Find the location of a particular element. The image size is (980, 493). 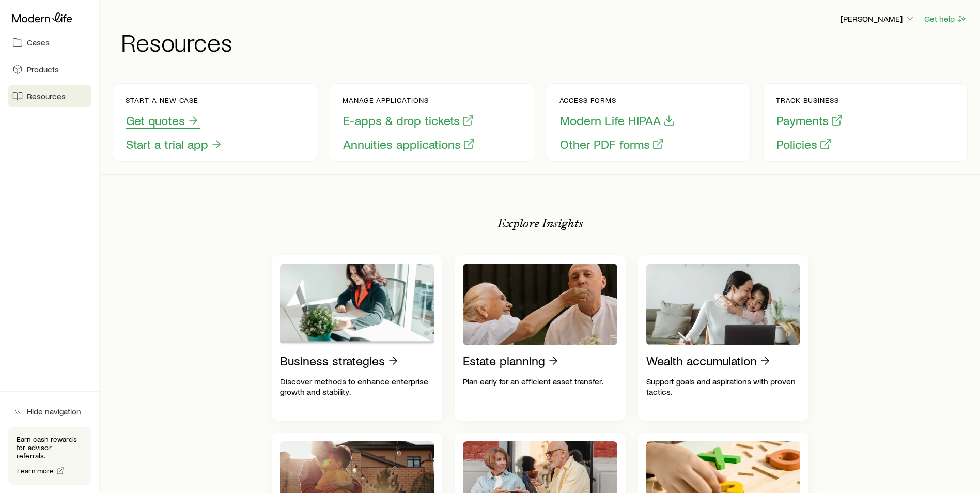

button: Annuities applications is located at coordinates (409, 144).